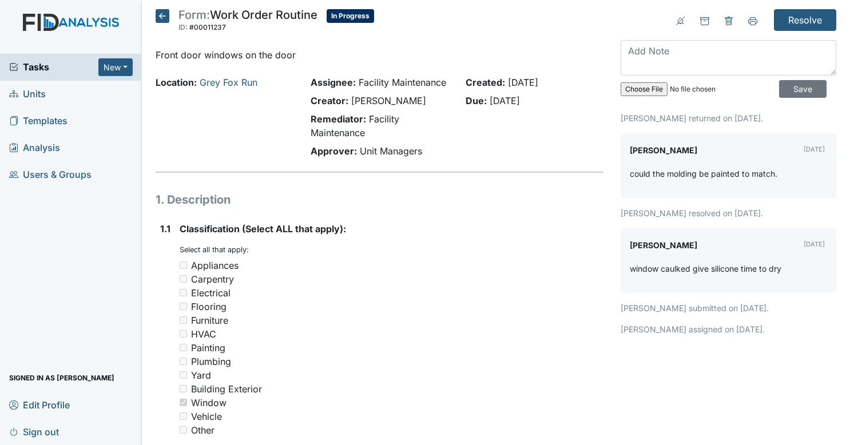  What do you see at coordinates (183, 388) in the screenshot?
I see `input: Building Exterior` at bounding box center [183, 388].